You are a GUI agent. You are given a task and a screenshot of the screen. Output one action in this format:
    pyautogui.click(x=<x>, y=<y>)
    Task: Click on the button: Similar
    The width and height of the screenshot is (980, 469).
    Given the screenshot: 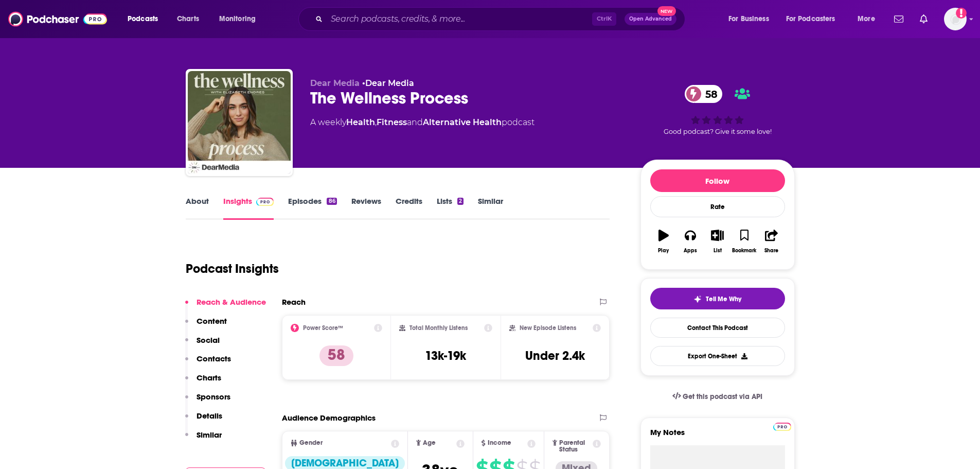 What is the action you would take?
    pyautogui.click(x=203, y=439)
    